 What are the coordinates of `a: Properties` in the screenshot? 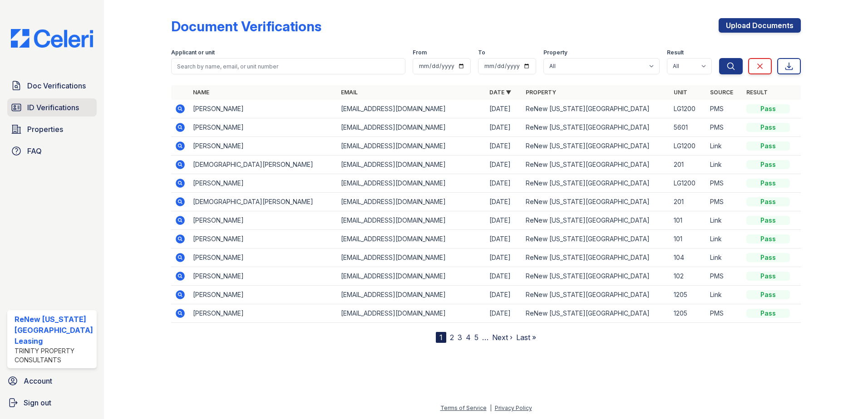 It's located at (52, 129).